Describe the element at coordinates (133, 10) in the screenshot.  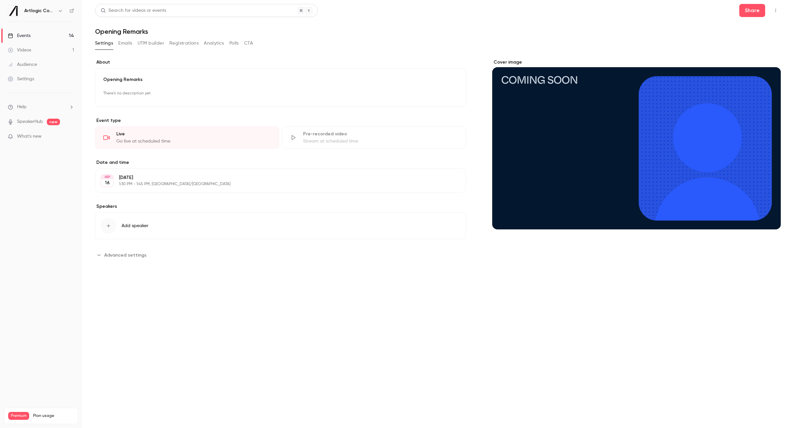
I see `div: Search for videos or events` at that location.